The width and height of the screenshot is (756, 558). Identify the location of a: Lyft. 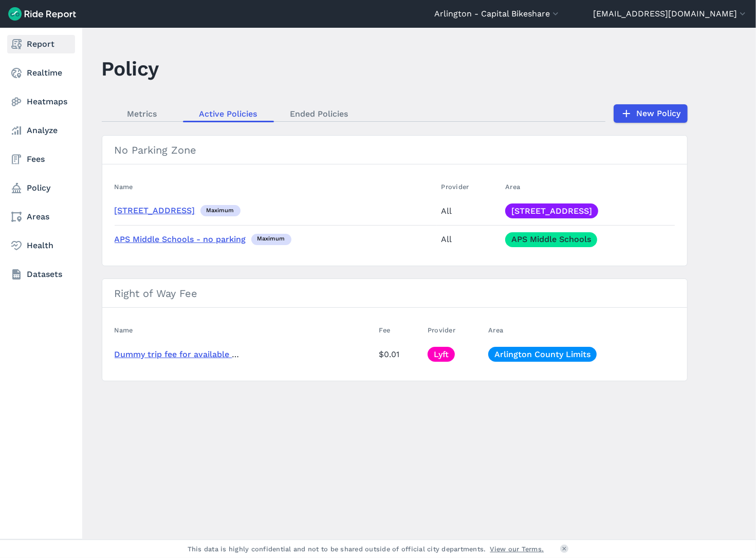
(441, 354).